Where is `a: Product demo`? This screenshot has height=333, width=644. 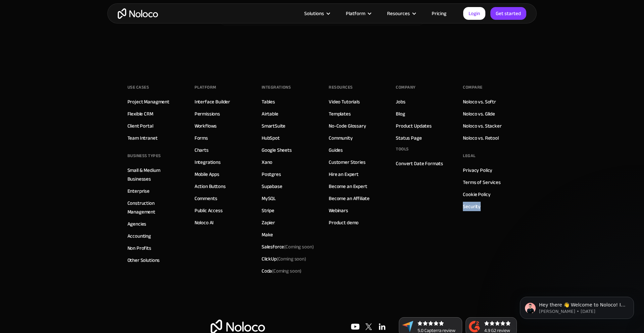
a: Product demo is located at coordinates (344, 223).